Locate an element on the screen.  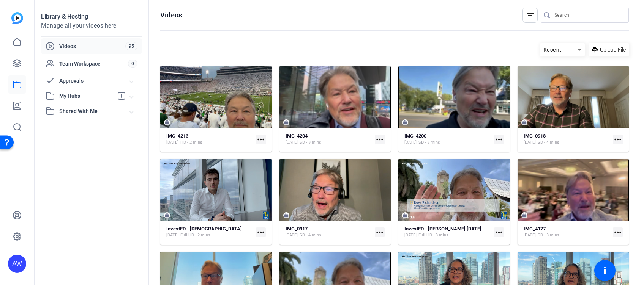
h1: Videos is located at coordinates (171, 15).